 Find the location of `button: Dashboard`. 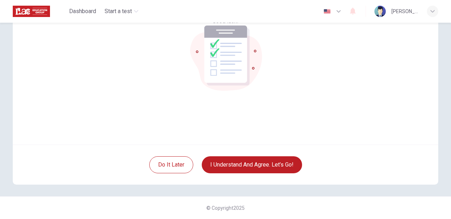

button: Dashboard is located at coordinates (83, 11).